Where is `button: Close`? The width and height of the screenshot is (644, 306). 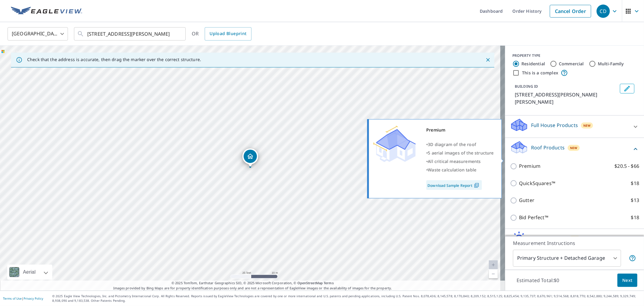 button: Close is located at coordinates (488, 60).